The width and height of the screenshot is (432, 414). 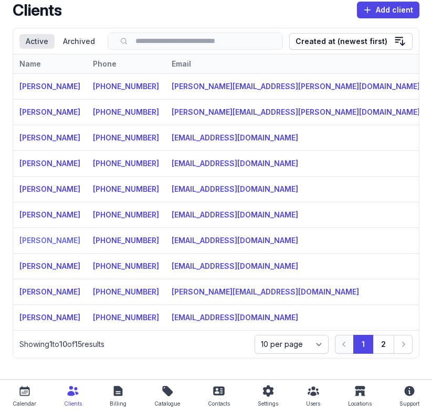 I want to click on div: Archived, so click(x=79, y=41).